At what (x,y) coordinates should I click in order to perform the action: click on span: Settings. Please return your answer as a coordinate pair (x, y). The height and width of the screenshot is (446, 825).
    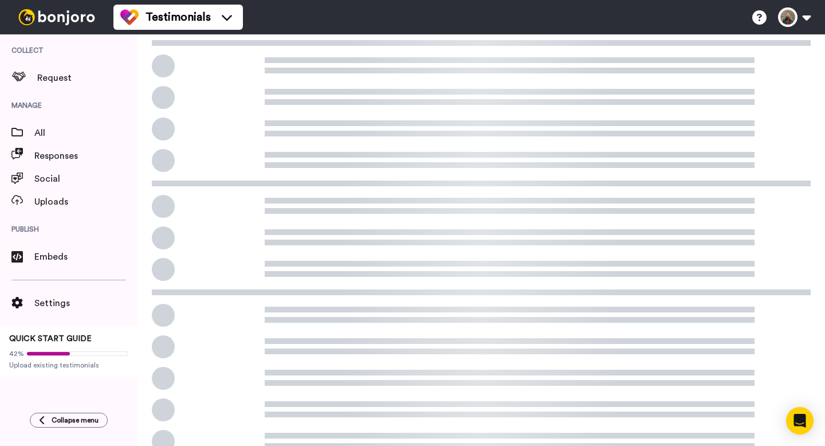
    Looking at the image, I should click on (86, 303).